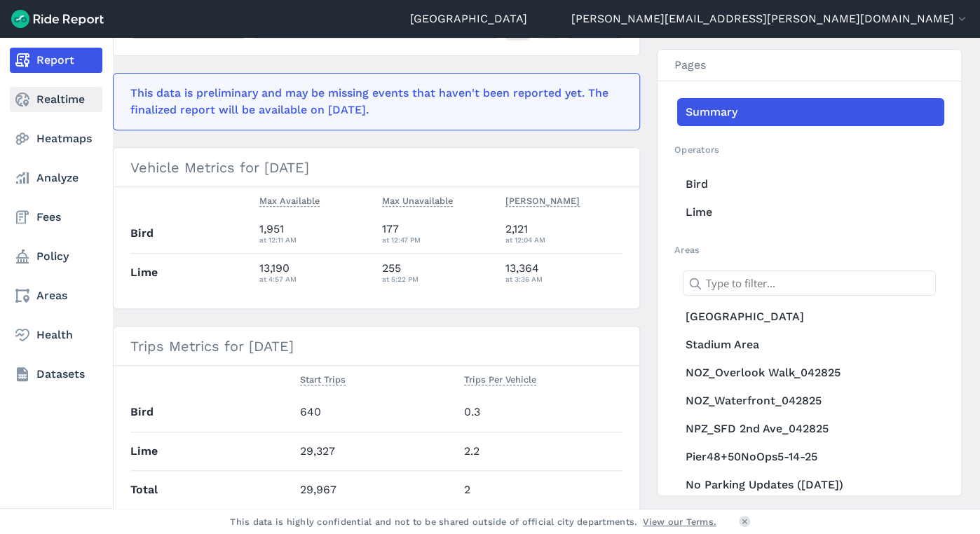  What do you see at coordinates (810, 373) in the screenshot?
I see `a: NOZ_Overlook Walk_042825` at bounding box center [810, 373].